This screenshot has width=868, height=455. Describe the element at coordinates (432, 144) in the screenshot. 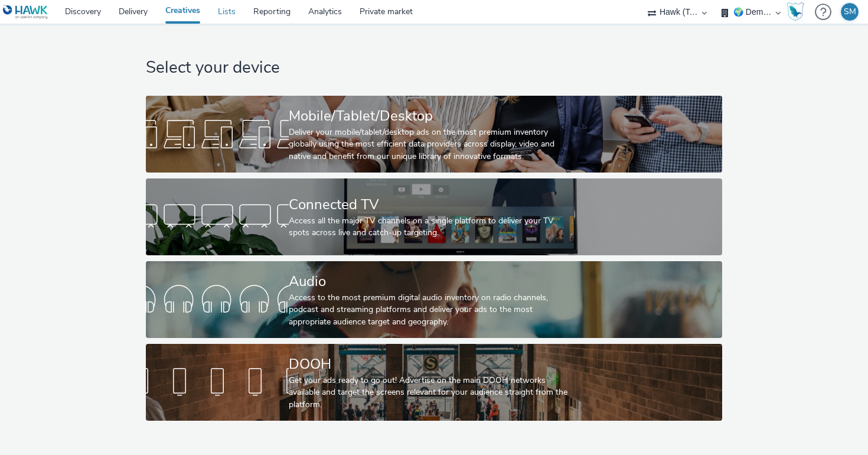

I see `div: Deliver your mobile/tablet/desktop ads on the most premium inventory globally using the most effi...` at that location.